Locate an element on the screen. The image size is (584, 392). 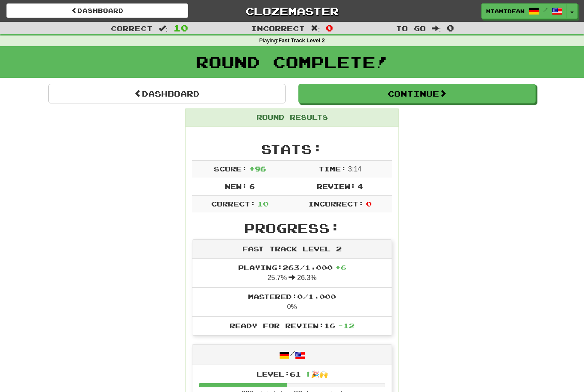
div: Round Results is located at coordinates (292, 117).